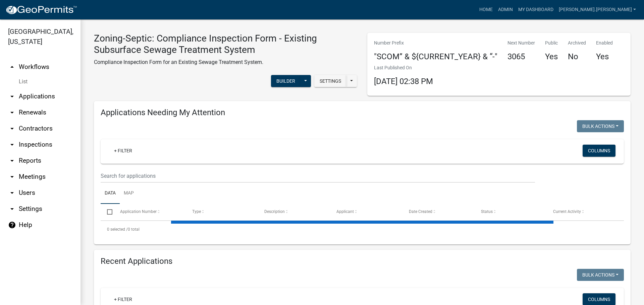 The width and height of the screenshot is (644, 305). I want to click on h4: No, so click(577, 56).